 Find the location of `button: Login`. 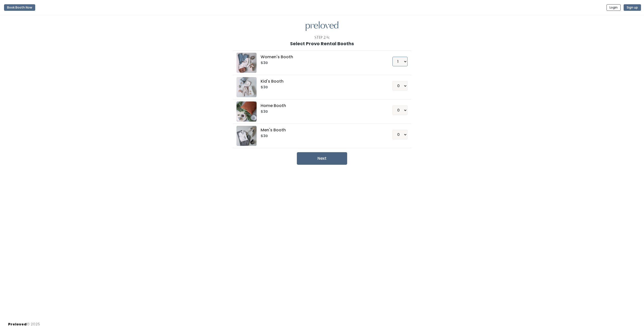

button: Login is located at coordinates (613, 8).